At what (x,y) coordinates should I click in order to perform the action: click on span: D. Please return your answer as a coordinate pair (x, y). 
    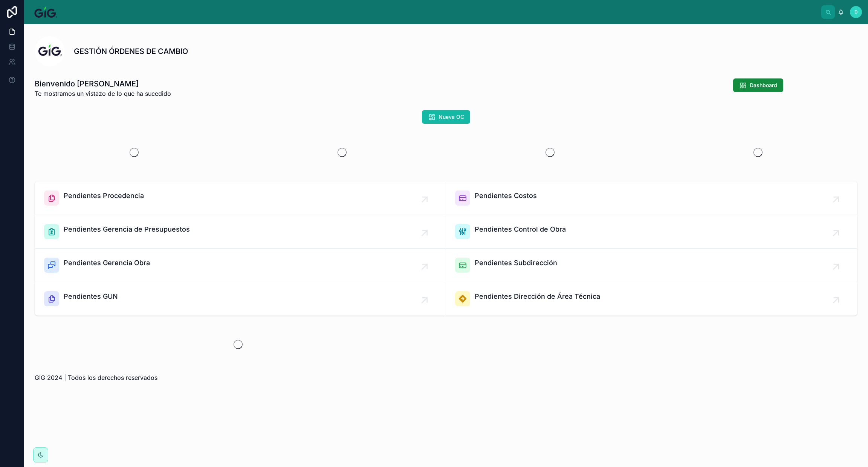
    Looking at the image, I should click on (856, 12).